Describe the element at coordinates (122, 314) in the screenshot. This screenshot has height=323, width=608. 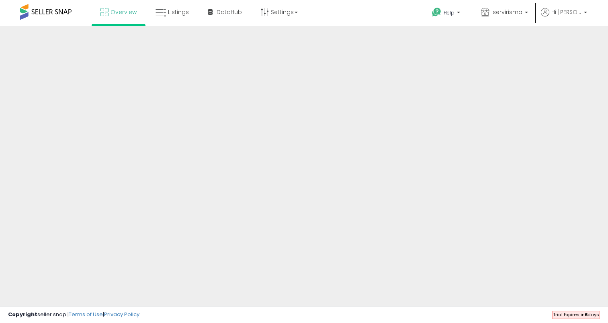
I see `a: Privacy Policy` at that location.